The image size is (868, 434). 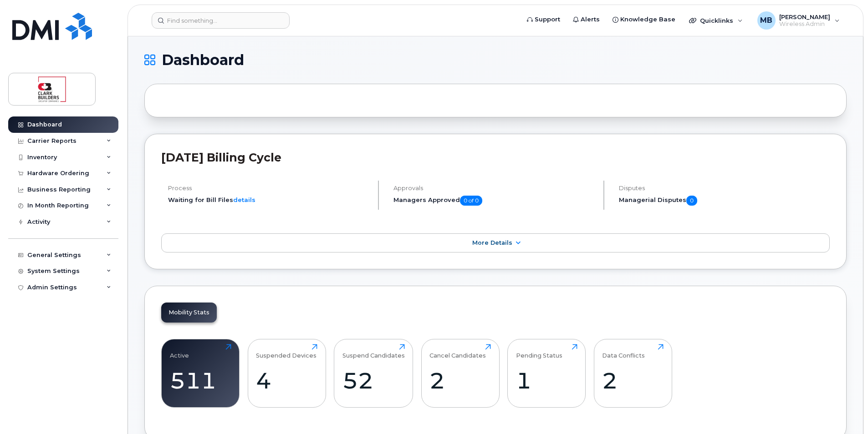 What do you see at coordinates (179, 351) in the screenshot?
I see `div: Active` at bounding box center [179, 351].